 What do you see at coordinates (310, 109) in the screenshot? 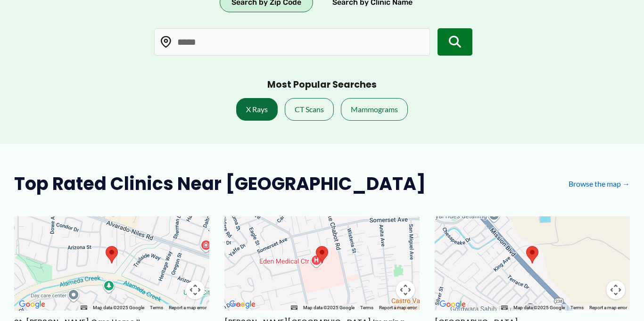
I see `a: CT Scans` at bounding box center [310, 109].